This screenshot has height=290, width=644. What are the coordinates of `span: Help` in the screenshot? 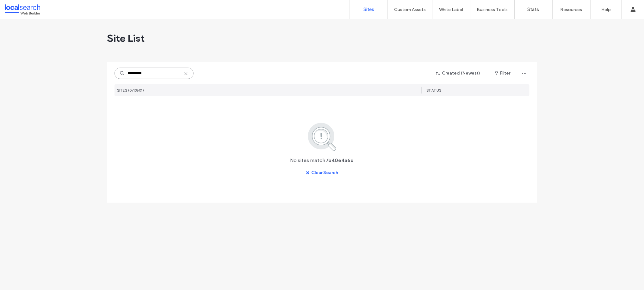 It's located at (21, 7).